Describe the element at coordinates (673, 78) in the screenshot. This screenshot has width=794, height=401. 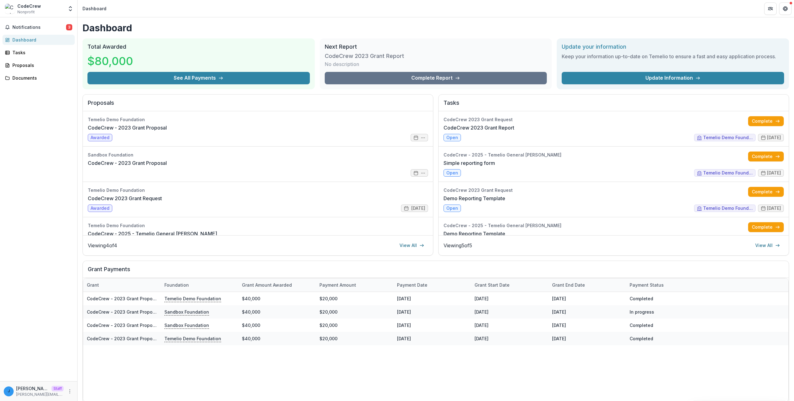
I see `a: Update Information` at that location.